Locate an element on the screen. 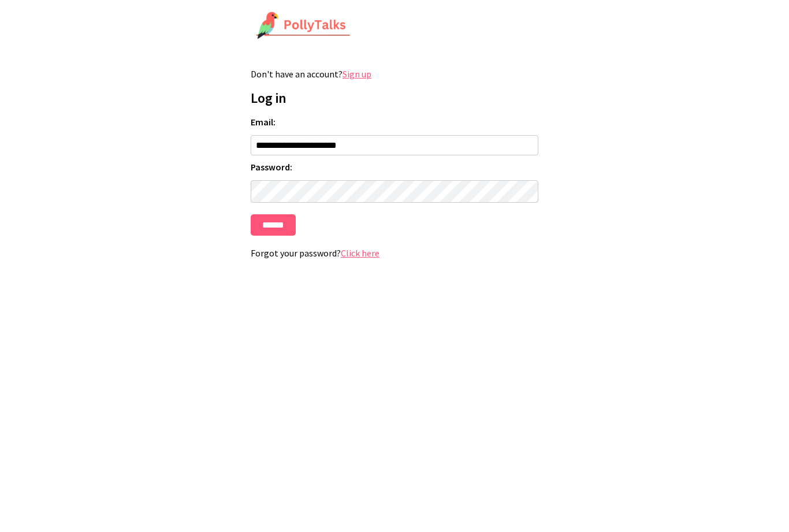 The image size is (789, 532). label: Password: is located at coordinates (394, 167).